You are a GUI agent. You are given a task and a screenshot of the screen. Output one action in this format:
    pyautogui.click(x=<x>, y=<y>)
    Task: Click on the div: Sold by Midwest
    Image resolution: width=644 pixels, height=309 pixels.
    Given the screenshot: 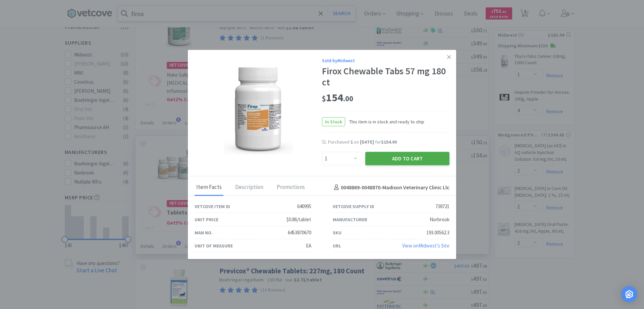 What is the action you would take?
    pyautogui.click(x=386, y=60)
    